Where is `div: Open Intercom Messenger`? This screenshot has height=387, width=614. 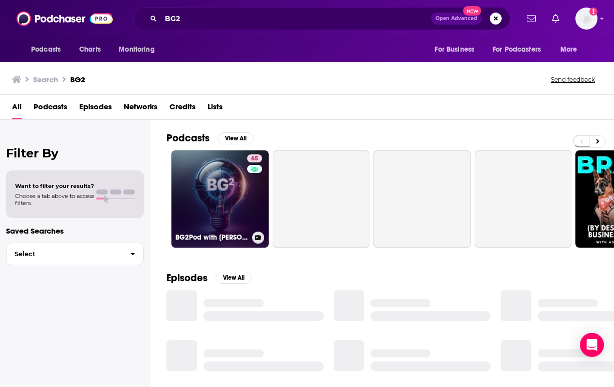
div: Open Intercom Messenger is located at coordinates (592, 345).